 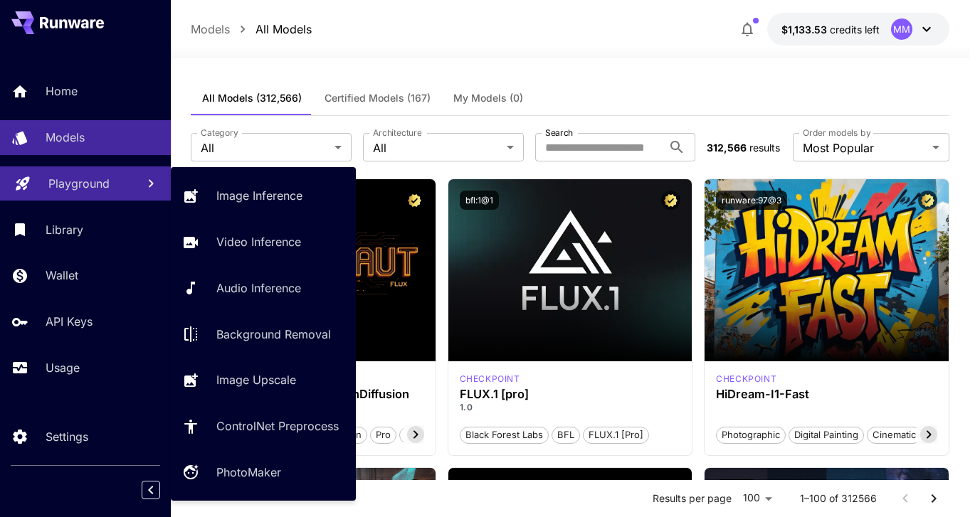 What do you see at coordinates (858, 29) in the screenshot?
I see `button: $1,133.53259` at bounding box center [858, 29].